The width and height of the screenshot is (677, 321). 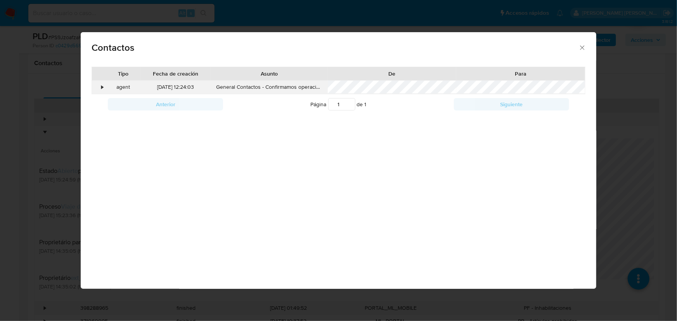 I want to click on button: Siguiente, so click(x=511, y=104).